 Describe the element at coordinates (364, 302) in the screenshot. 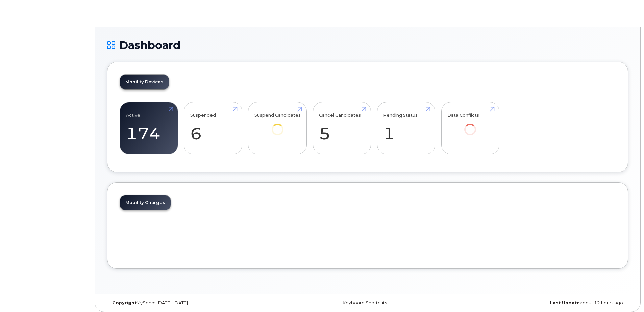

I see `a: Keyboard Shortcuts` at that location.